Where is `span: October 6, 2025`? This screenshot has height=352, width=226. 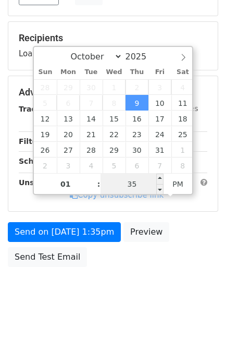 span: October 6, 2025 is located at coordinates (68, 103).